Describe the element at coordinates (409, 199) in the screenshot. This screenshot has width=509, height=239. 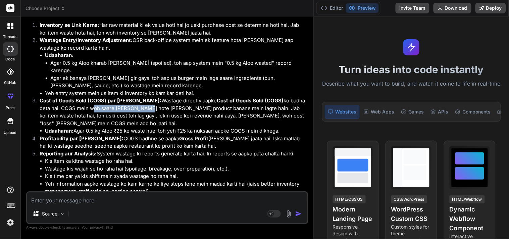
I see `div: CSS/WordPress` at that location.